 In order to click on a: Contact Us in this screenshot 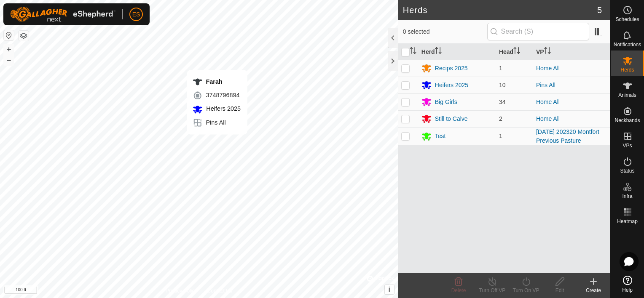, I will do `click(219, 291)`.